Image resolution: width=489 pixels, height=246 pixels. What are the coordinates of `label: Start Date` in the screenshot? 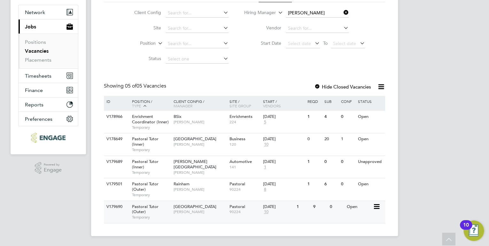 It's located at (263, 43).